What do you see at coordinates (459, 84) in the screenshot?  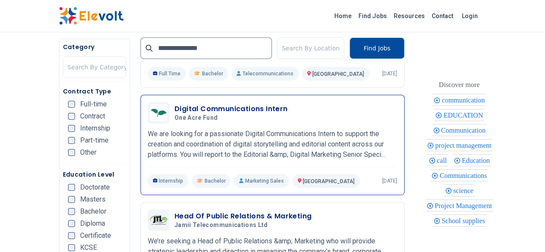 I see `div: These are topics related to the article that might interest you` at bounding box center [459, 84].